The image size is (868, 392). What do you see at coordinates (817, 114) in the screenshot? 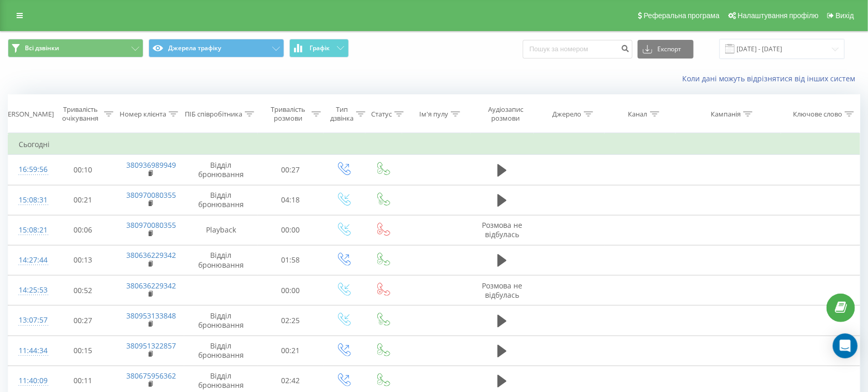
I see `div: Ключове слово` at bounding box center [817, 114].